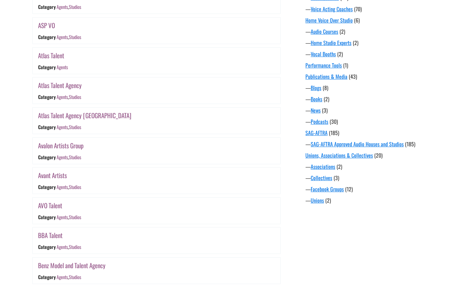 The width and height of the screenshot is (452, 294). I want to click on span: (6), so click(357, 20).